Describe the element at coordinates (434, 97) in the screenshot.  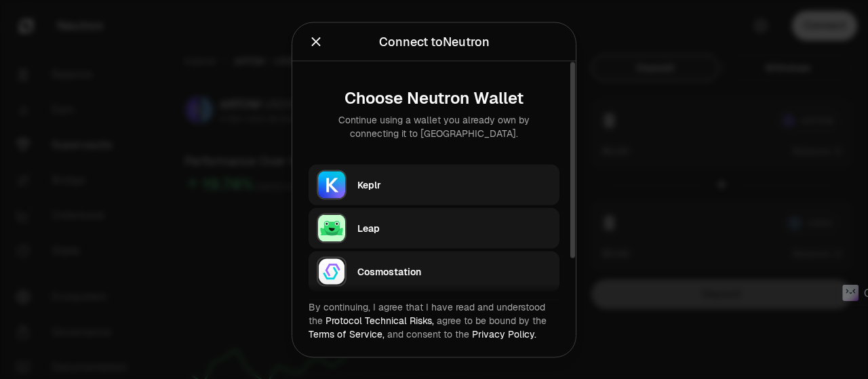
I see `div: Choose Neutron Wallet` at that location.